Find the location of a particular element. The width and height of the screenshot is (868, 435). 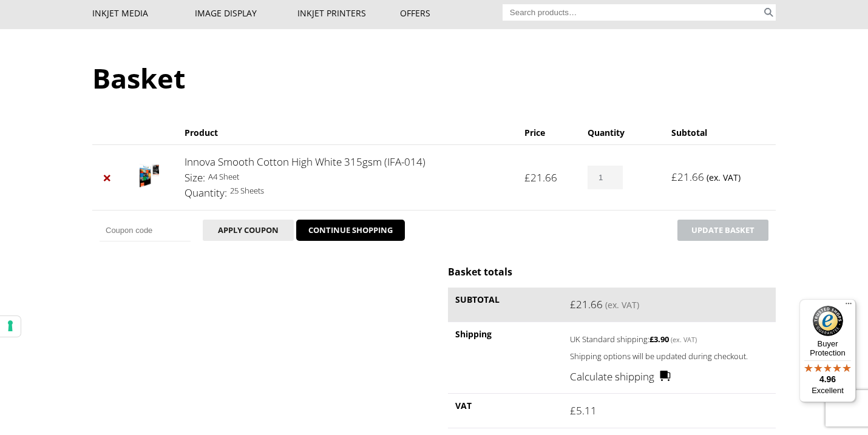

a: Innova Smooth Cotton High White 315gsm (IFA-014) is located at coordinates (305, 162).